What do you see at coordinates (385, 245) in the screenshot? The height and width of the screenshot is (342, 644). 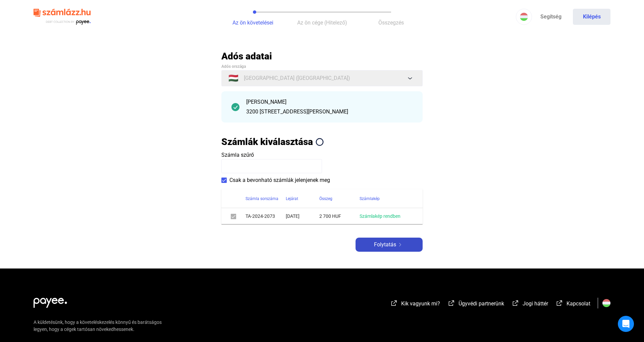 I see `span: Folytatás` at bounding box center [385, 245].